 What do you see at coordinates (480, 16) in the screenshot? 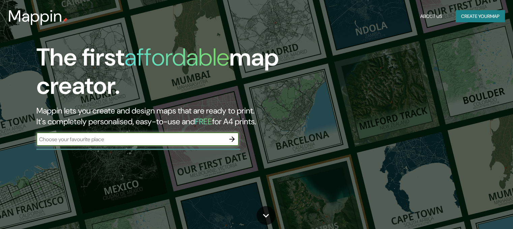
I see `button: Create yourmap` at bounding box center [480, 16].